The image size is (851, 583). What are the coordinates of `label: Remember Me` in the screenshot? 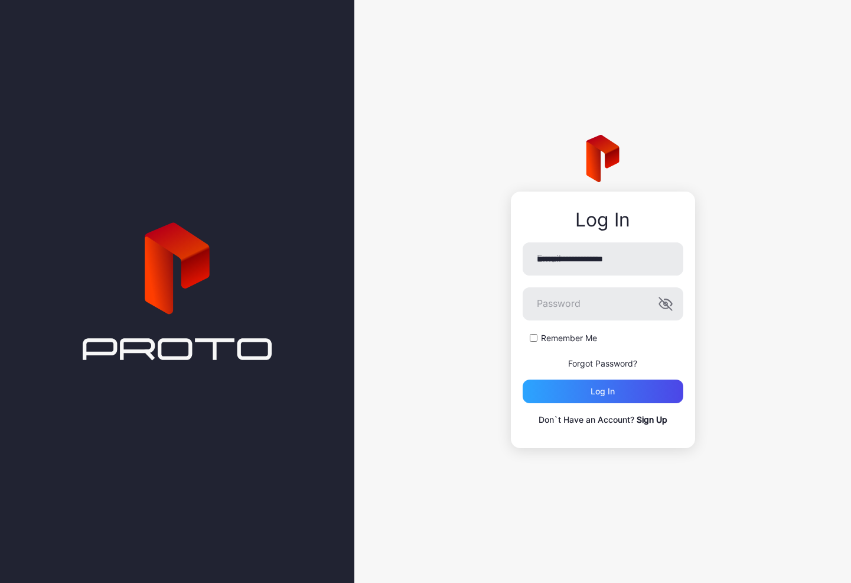 It's located at (569, 338).